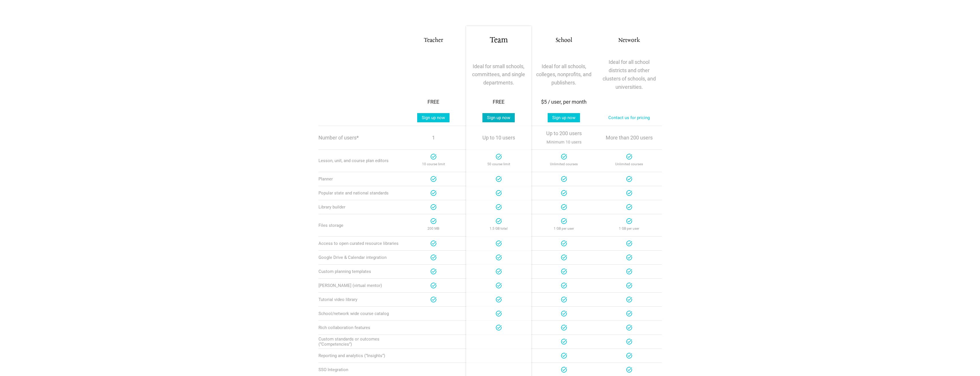  Describe the element at coordinates (360, 225) in the screenshot. I see `div: Files storage` at that location.